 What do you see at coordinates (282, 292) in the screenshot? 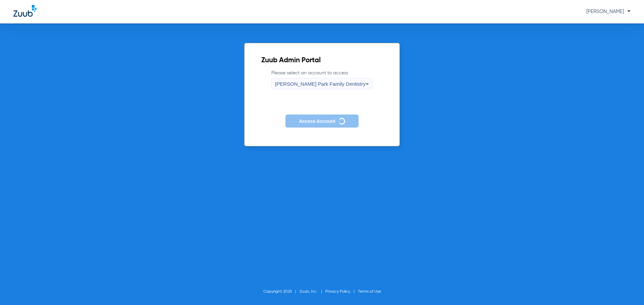
I see `li: Copyright 2025` at bounding box center [282, 292].